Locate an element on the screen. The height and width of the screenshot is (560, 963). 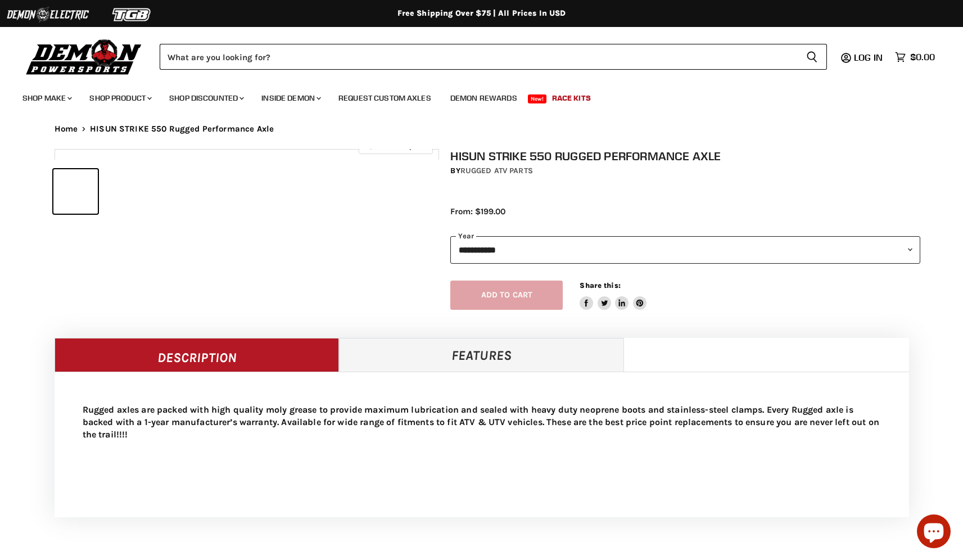
span: Log in is located at coordinates (868, 57).